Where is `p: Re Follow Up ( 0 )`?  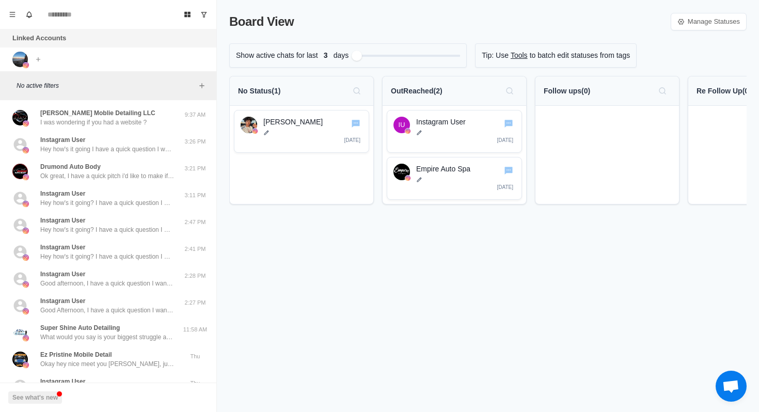 p: Re Follow Up ( 0 ) is located at coordinates (724, 91).